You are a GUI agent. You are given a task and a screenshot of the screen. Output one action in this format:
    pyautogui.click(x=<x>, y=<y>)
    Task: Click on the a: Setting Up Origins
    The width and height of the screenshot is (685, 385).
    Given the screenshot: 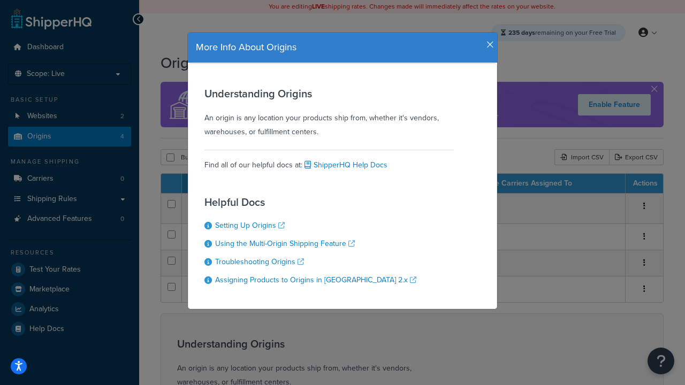 What is the action you would take?
    pyautogui.click(x=250, y=225)
    